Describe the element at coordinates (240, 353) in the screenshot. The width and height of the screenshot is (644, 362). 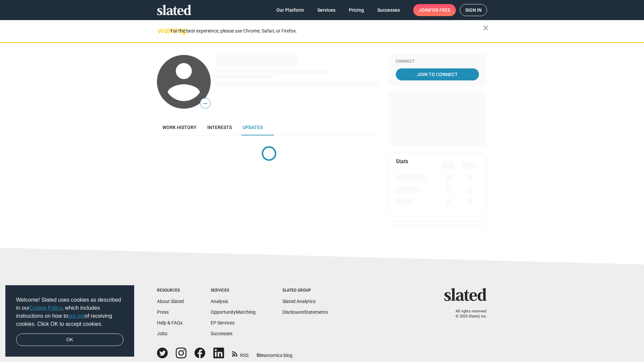
I see `a: RSS` at that location.